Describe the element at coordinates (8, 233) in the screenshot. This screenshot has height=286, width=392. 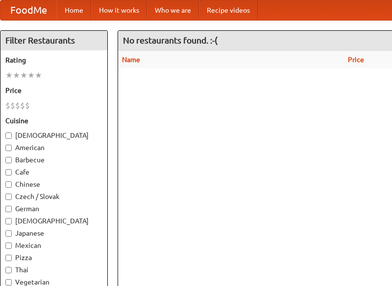
I see `input: Japanese` at that location.